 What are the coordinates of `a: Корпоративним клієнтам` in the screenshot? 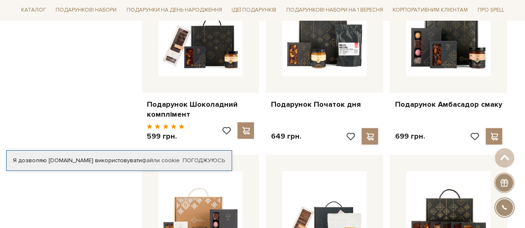 It's located at (430, 10).